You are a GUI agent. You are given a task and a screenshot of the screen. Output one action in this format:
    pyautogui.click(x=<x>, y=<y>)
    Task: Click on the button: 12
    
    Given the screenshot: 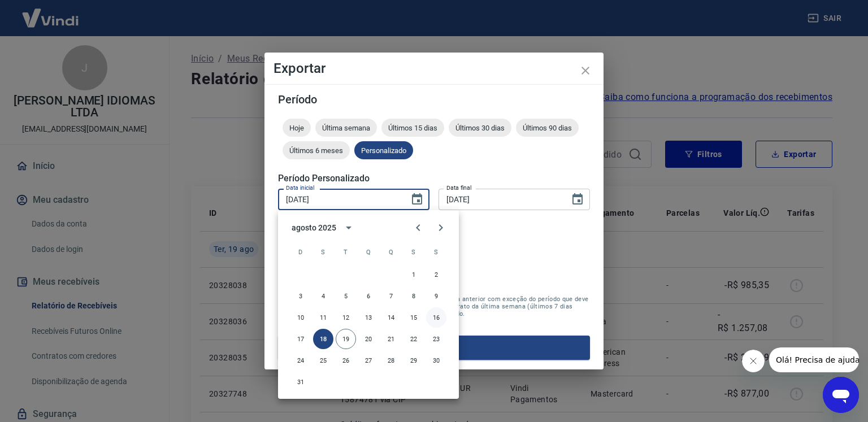 What is the action you would take?
    pyautogui.click(x=346, y=317)
    